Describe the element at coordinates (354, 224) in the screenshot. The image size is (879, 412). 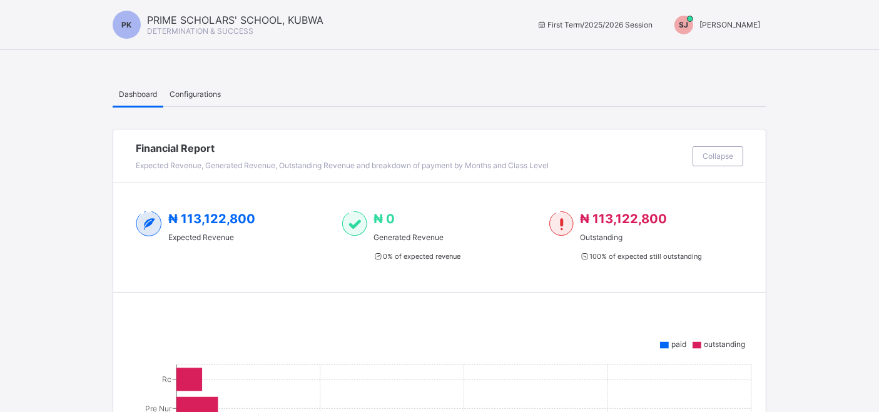
I see `img: paid-1.3eb1404cbcb1d3b736510a26bbfa3ccb.svg` at that location.